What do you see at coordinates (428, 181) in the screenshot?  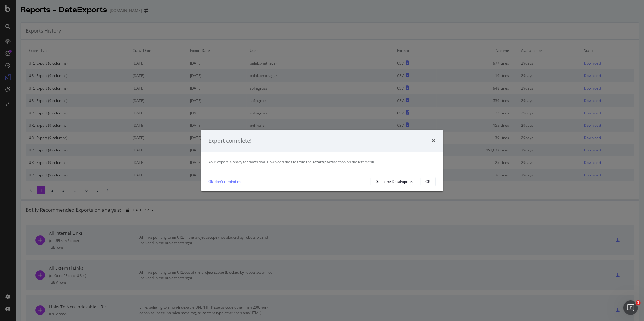 I see `button: OK` at bounding box center [428, 181].